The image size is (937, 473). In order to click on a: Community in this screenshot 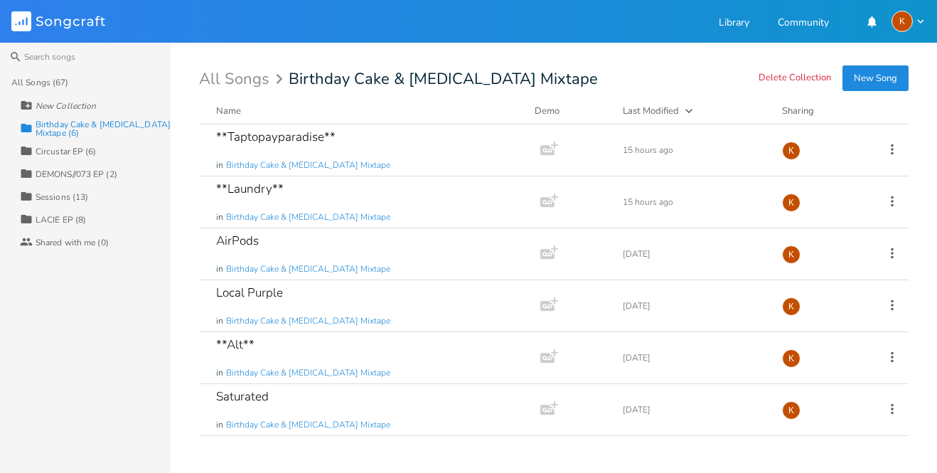, I will do `click(803, 23)`.